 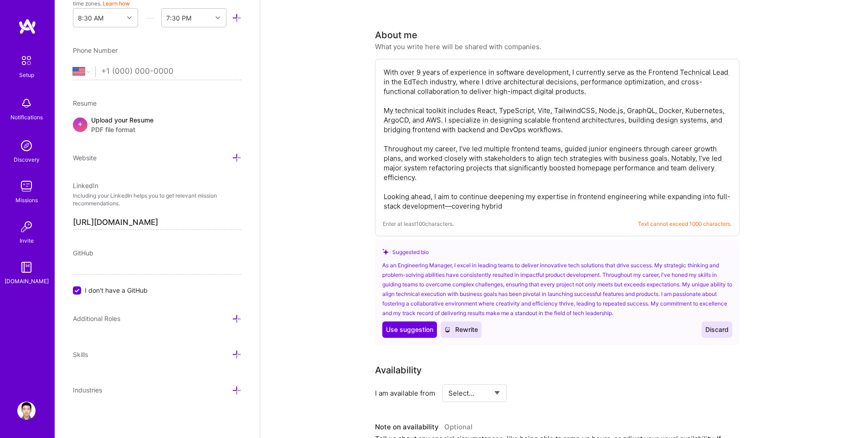 I want to click on span: GitHub, so click(x=83, y=253).